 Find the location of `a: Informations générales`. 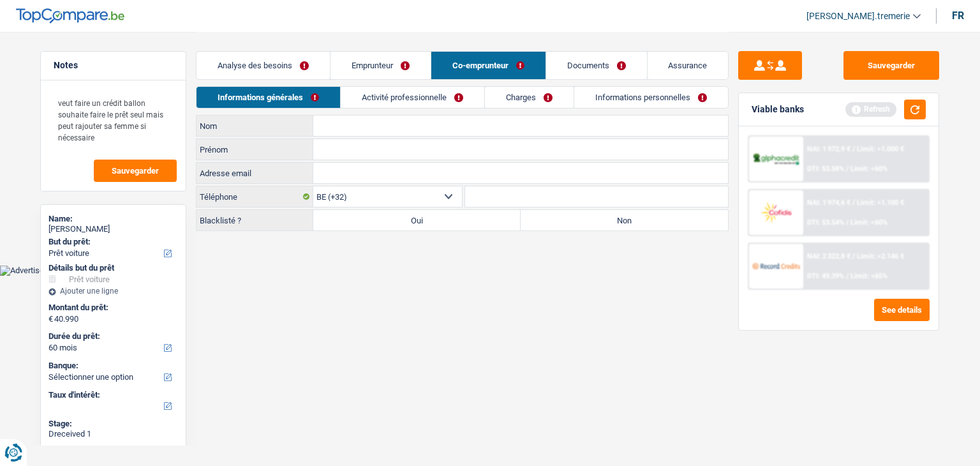

a: Informations générales is located at coordinates (268, 97).